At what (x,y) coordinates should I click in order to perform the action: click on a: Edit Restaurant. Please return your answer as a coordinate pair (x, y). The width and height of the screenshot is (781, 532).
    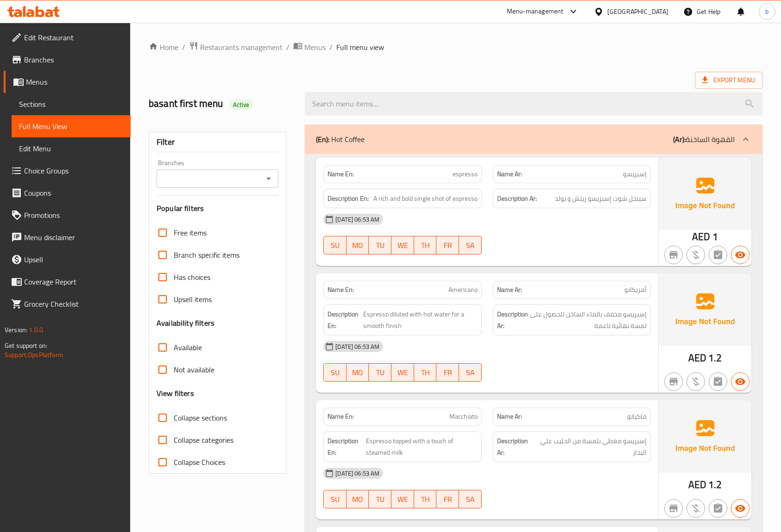
    Looking at the image, I should click on (67, 37).